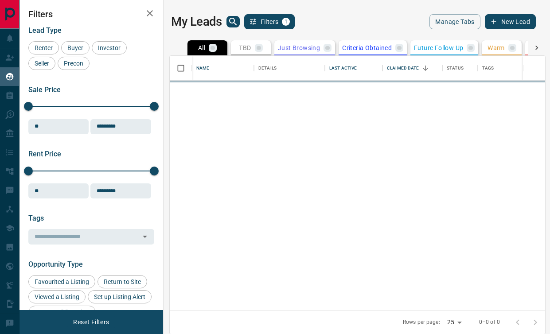 The height and width of the screenshot is (334, 550). Describe the element at coordinates (36, 218) in the screenshot. I see `span: Tags` at that location.